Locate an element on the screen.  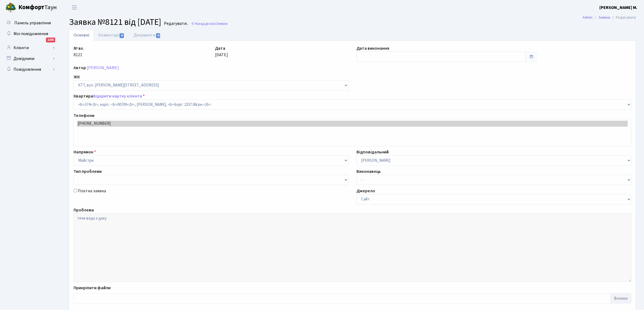
a: Повідомлення is located at coordinates (30, 70).